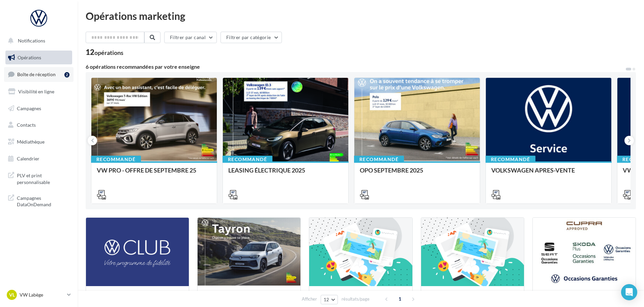  Describe the element at coordinates (629, 292) in the screenshot. I see `div: Open Intercom Messenger` at that location.